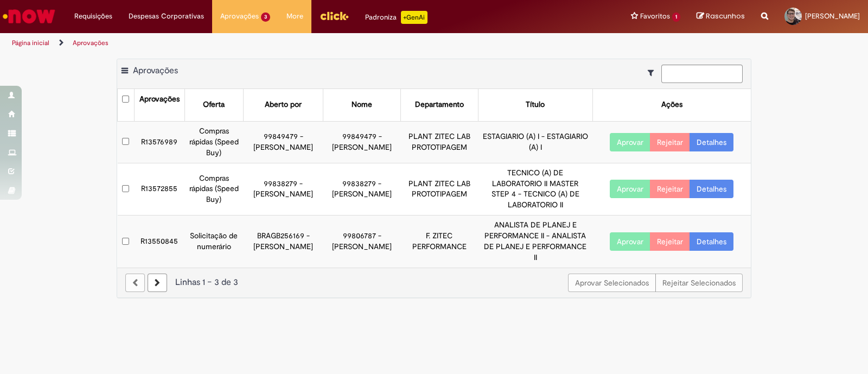 The width and height of the screenshot is (868, 374). I want to click on div: Linhas 1 − 3 de 3, so click(434, 282).